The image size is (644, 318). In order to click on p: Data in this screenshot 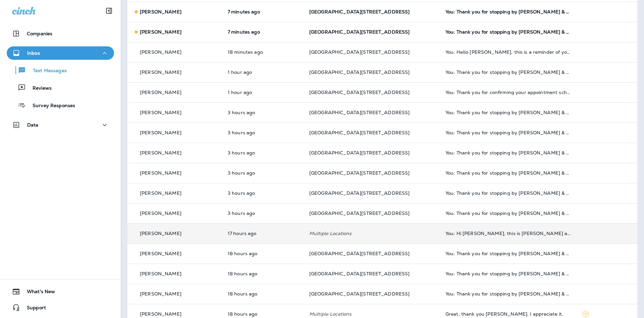, I will do `click(33, 125)`.